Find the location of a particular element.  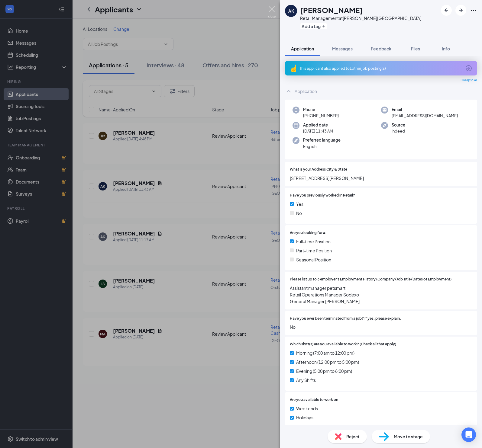

span: Move to stage is located at coordinates (408, 437).